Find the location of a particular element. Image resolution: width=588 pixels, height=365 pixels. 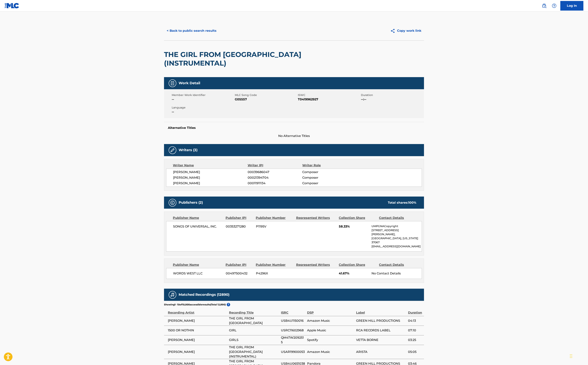

span: 04:13 is located at coordinates (415, 321).